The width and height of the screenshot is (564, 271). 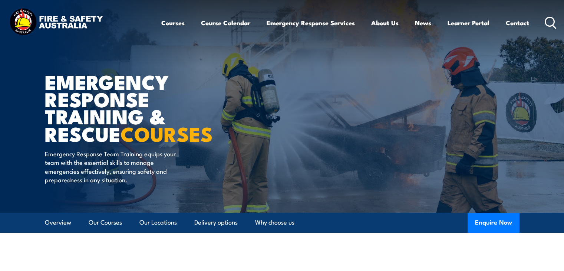 What do you see at coordinates (105, 222) in the screenshot?
I see `a: Our Courses` at bounding box center [105, 222].